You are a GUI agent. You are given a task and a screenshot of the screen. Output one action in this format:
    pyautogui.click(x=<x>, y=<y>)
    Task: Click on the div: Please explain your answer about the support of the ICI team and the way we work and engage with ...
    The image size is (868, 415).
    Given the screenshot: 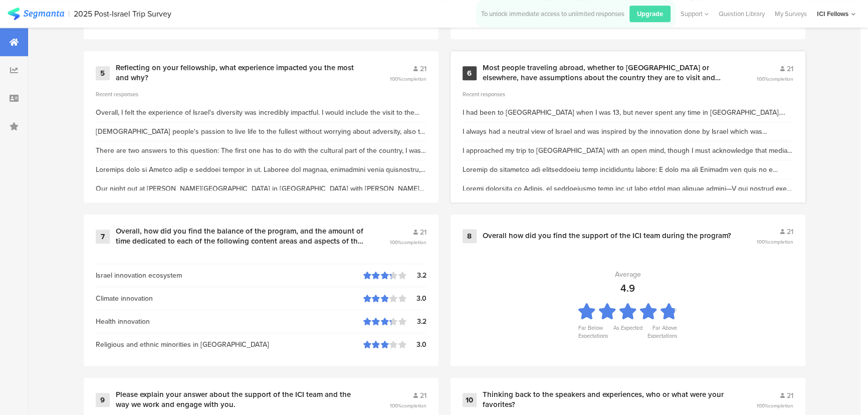 What is the action you would take?
    pyautogui.click(x=241, y=399)
    